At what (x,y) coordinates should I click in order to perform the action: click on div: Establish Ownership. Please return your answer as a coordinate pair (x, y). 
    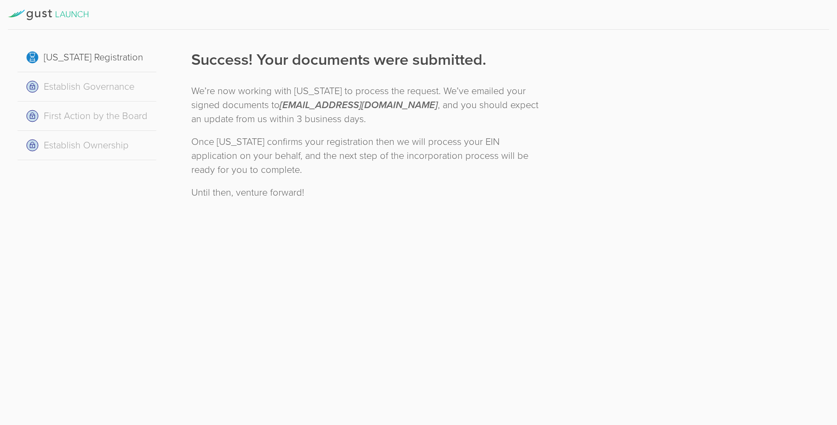
    Looking at the image, I should click on (87, 145).